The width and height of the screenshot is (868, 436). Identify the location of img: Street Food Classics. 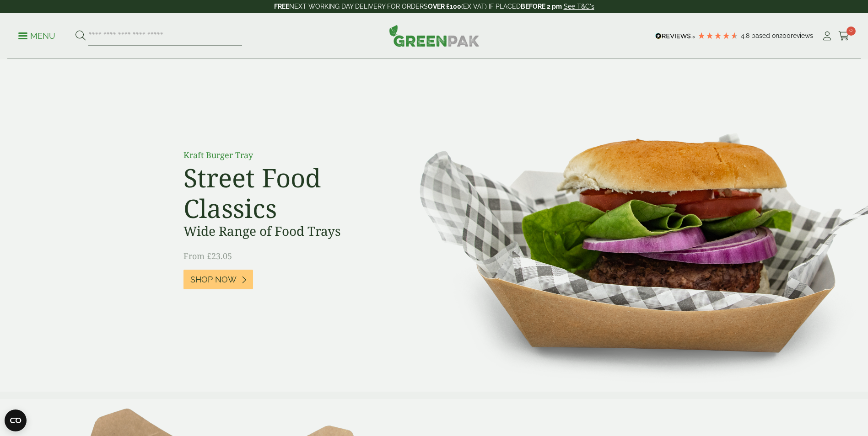
(629, 225).